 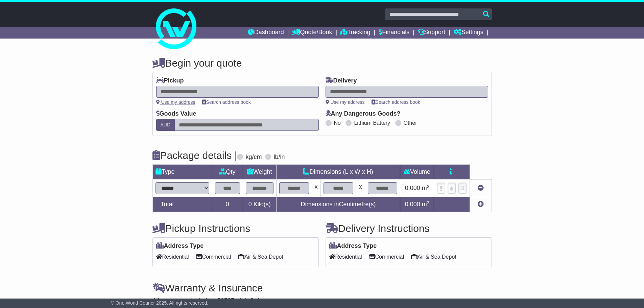 I want to click on h4: Warranty & Insurance, so click(x=322, y=288).